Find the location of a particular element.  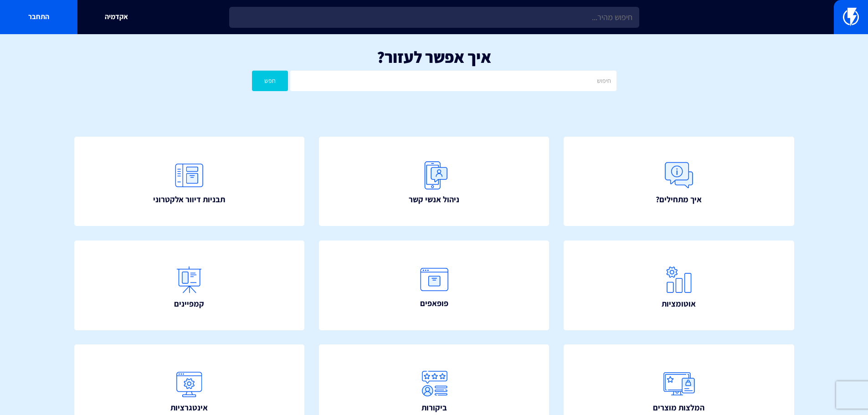

span: המלצות מוצרים is located at coordinates (679, 408).